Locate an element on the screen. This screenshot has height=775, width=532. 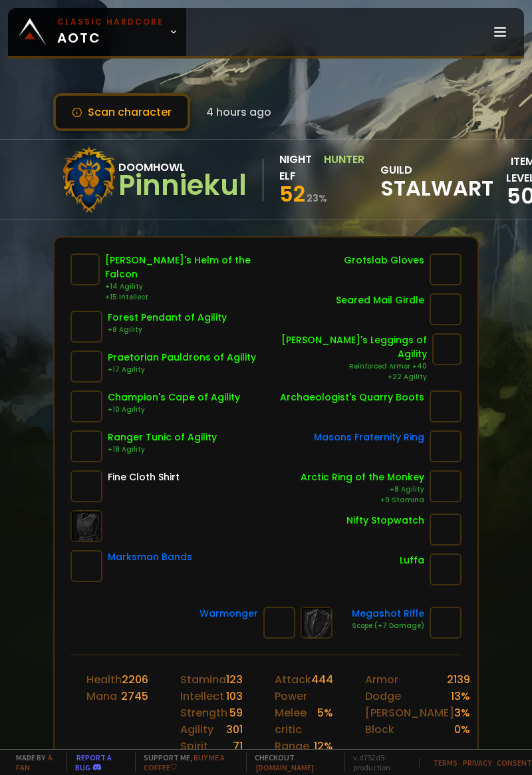
div: +22 Agility is located at coordinates (347, 377).